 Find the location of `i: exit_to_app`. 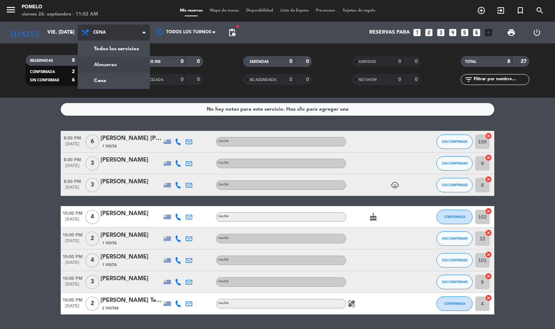

i: exit_to_app is located at coordinates (501, 10).